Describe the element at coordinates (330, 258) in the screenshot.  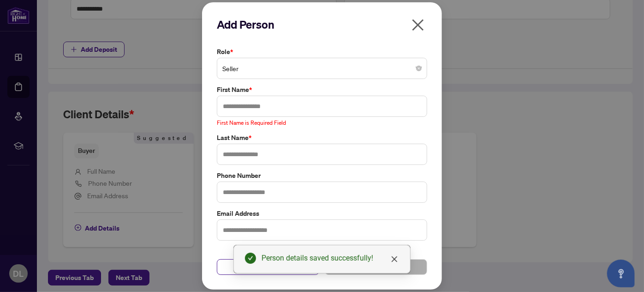
I see `div: Person details saved successfully!` at that location.